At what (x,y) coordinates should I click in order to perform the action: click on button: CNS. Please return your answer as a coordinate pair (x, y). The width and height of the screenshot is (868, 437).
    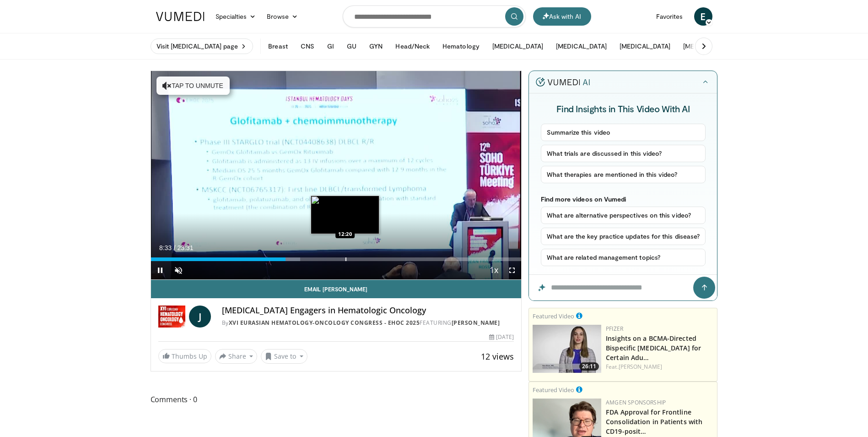
    Looking at the image, I should click on (307, 47).